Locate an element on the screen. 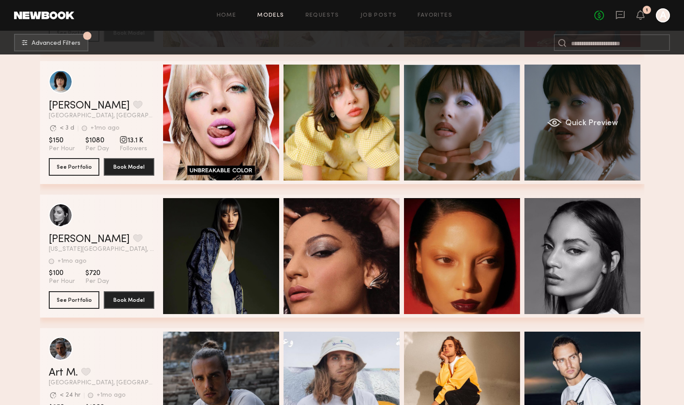  div: 1 is located at coordinates (646, 10).